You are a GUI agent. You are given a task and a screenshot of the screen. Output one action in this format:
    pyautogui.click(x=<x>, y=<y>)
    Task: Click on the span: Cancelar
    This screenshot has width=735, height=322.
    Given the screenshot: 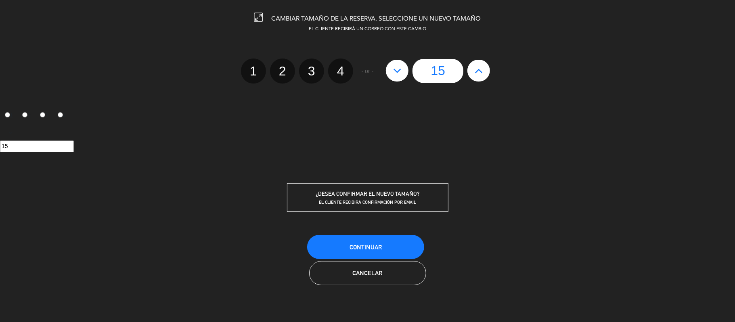 What is the action you would take?
    pyautogui.click(x=367, y=273)
    